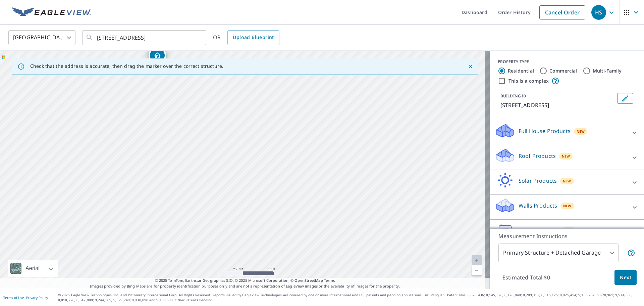  Describe the element at coordinates (538, 181) in the screenshot. I see `p: Solar Products` at that location.